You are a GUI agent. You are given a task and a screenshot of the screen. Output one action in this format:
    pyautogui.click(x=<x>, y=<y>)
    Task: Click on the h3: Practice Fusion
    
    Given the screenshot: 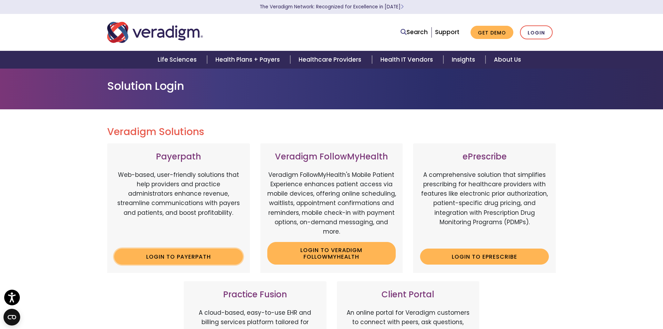 What is the action you would take?
    pyautogui.click(x=255, y=295)
    